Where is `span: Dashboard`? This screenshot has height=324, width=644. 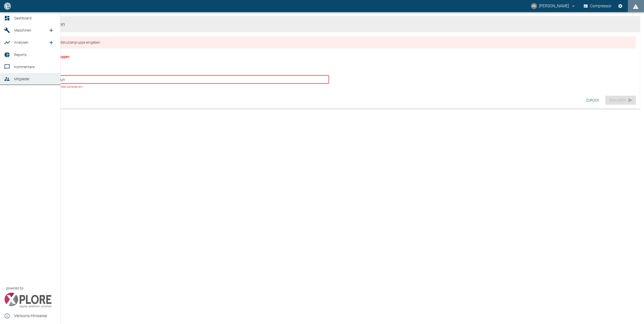
span: Dashboard is located at coordinates (22, 18).